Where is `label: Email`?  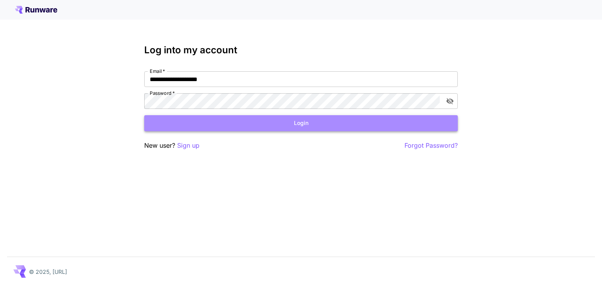 label: Email is located at coordinates (157, 71).